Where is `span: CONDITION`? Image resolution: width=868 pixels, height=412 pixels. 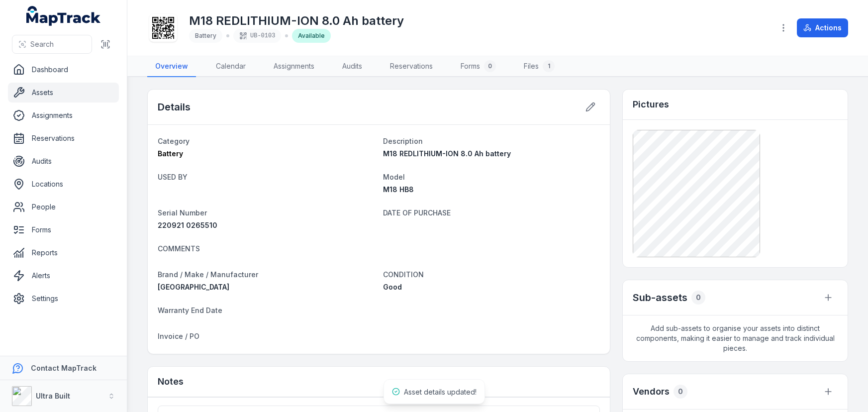 span: CONDITION is located at coordinates (403, 274).